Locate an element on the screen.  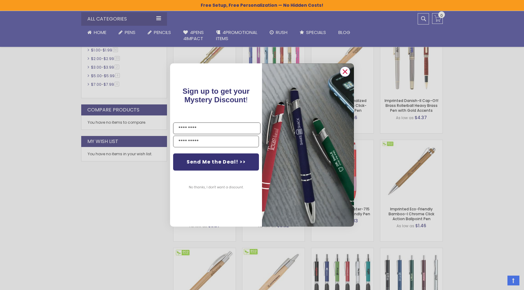
button: No thanks, I don't want a discount. is located at coordinates (216, 188).